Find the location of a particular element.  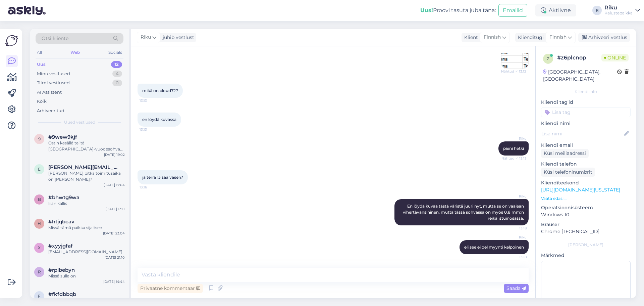

span: mikä on cloud72? is located at coordinates (160, 90).